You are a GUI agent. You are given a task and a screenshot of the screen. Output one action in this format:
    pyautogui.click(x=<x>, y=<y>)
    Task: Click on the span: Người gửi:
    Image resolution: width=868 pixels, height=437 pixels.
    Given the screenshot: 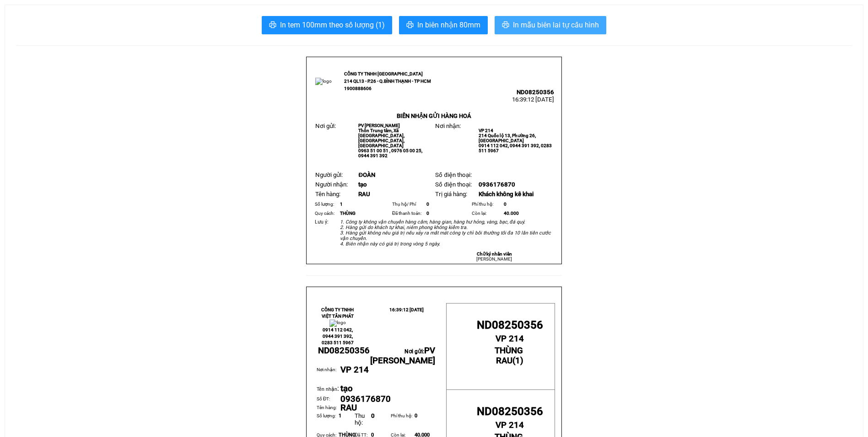 What is the action you would take?
    pyautogui.click(x=329, y=175)
    